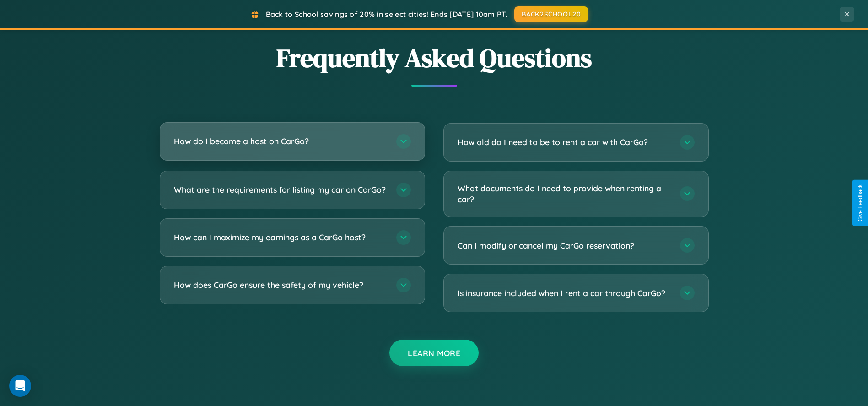 Image resolution: width=868 pixels, height=406 pixels. Describe the element at coordinates (281, 285) in the screenshot. I see `h3: How does CarGo ensure the safety of my vehicle?` at that location.